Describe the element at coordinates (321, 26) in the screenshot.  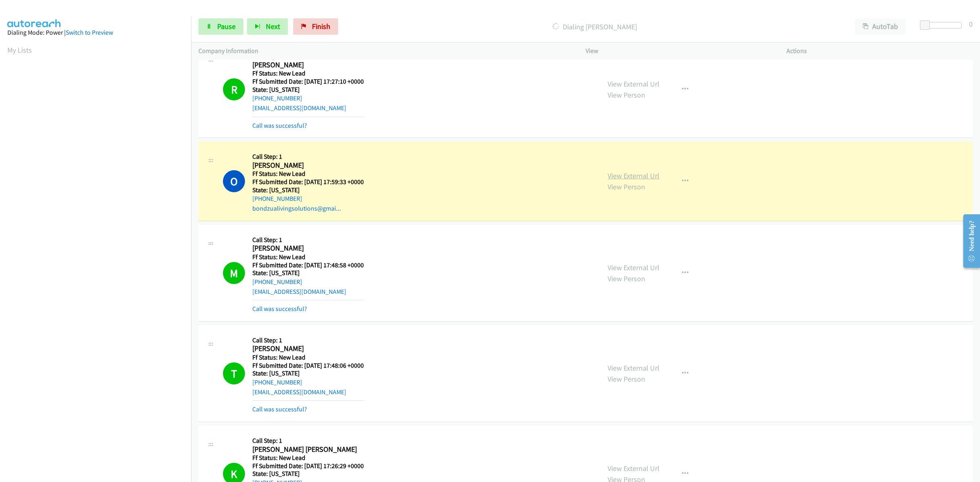
I see `span: Finish` at that location.